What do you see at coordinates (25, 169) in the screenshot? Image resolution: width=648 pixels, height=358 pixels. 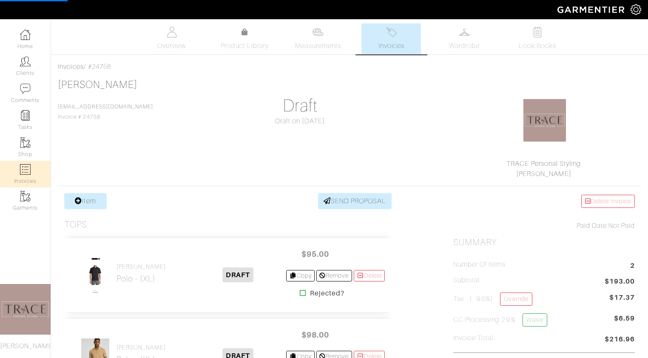 I see `img: orders-icon-0abe47150d42831381b5fb84f609e132dff9fe21cb692f30cb5eec754e2cba89.png` at bounding box center [25, 169].